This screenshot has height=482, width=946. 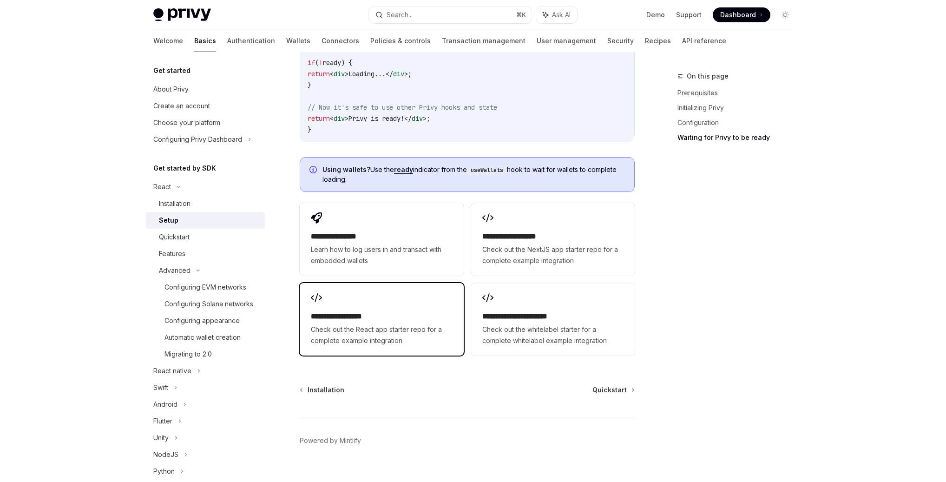 What do you see at coordinates (739, 138) in the screenshot?
I see `a: Waiting for Privy to be ready` at bounding box center [739, 138].